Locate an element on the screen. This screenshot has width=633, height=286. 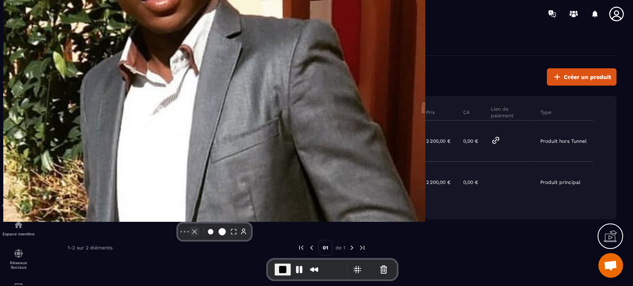
a: schedulerschedulerPlanificateur is located at coordinates (19, 171).